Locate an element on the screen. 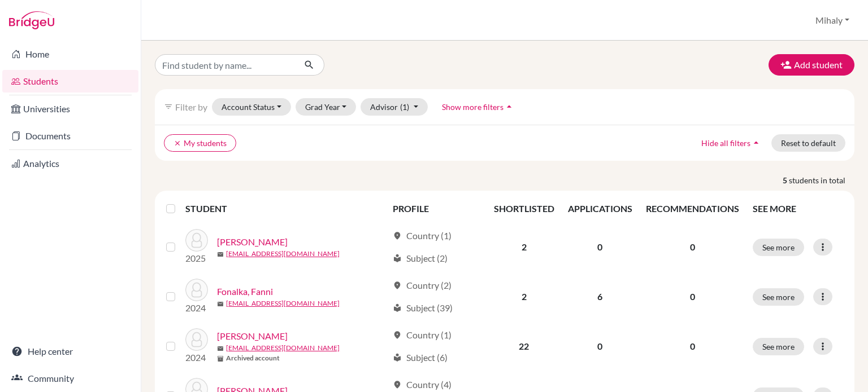 This screenshot has height=392, width=868. a: Analytics is located at coordinates (70, 164).